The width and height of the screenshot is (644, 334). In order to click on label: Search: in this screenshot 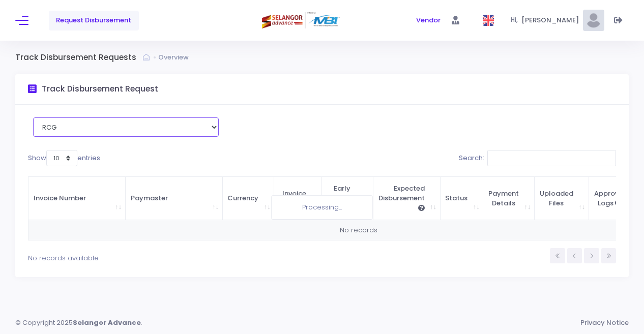, I will do `click(537, 158)`.